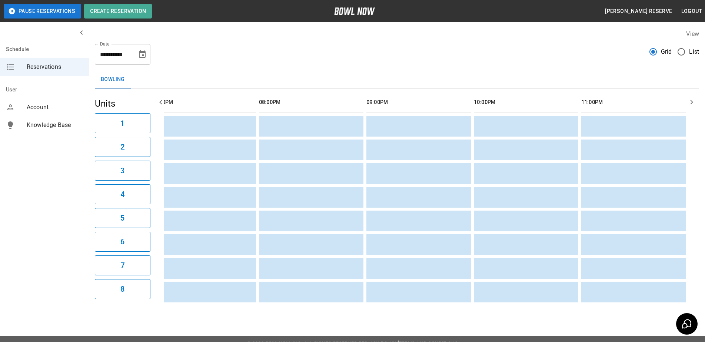 The image size is (705, 342). Describe the element at coordinates (123, 289) in the screenshot. I see `button: 8` at that location.